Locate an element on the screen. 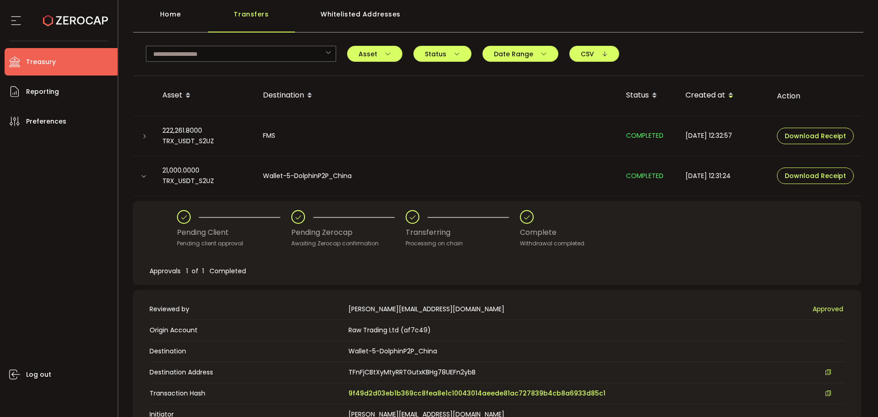 The width and height of the screenshot is (878, 417). div: Whitelisted Addresses is located at coordinates (361, 19).